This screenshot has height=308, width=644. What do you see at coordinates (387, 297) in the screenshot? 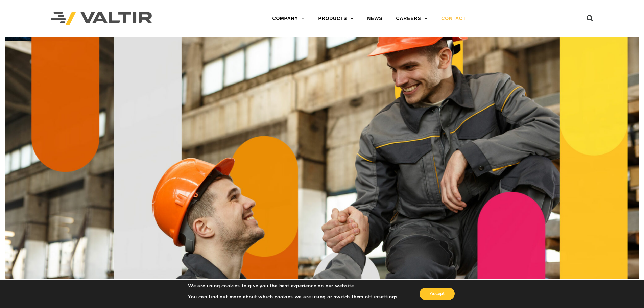
I see `button: settings` at bounding box center [387, 297].